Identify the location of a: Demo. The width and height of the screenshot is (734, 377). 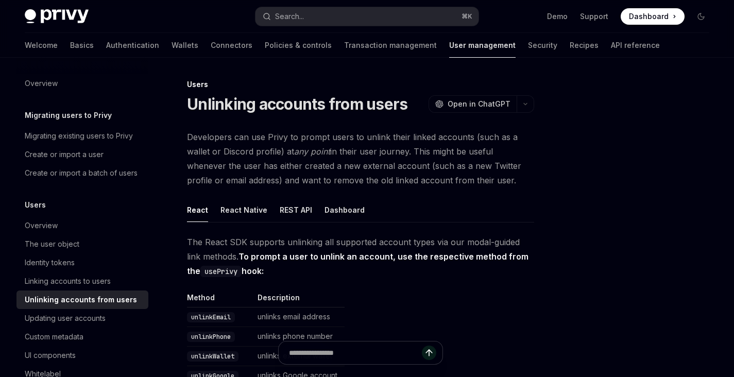
(558, 16).